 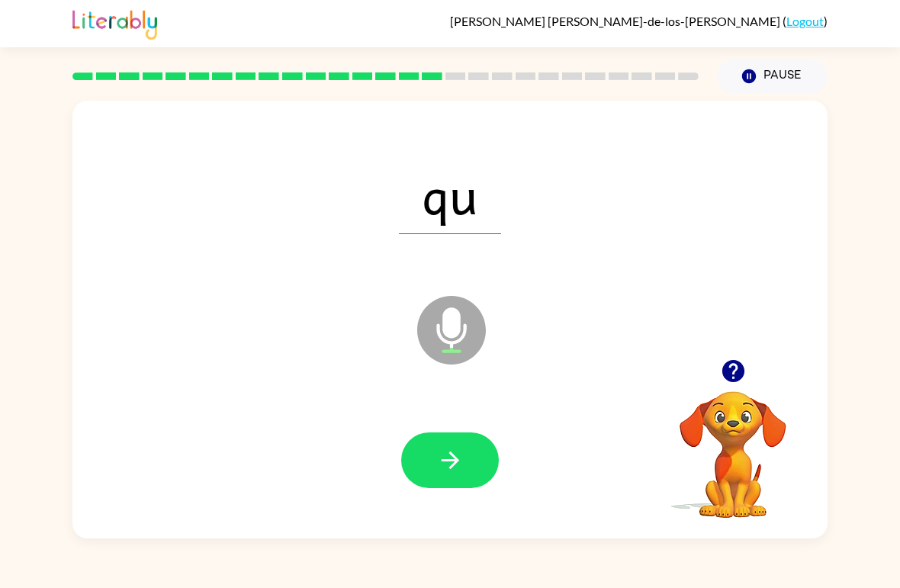 I want to click on button: Pause, so click(x=772, y=76).